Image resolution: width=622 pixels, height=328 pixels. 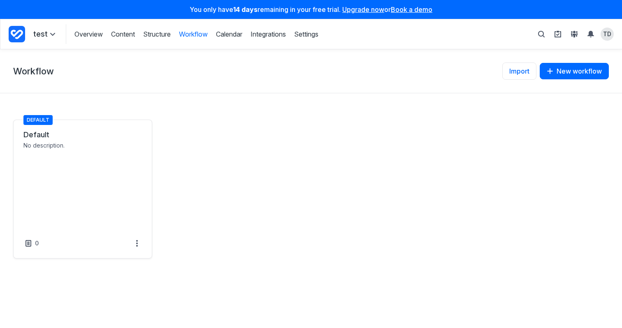 I want to click on a: Calendar, so click(x=229, y=34).